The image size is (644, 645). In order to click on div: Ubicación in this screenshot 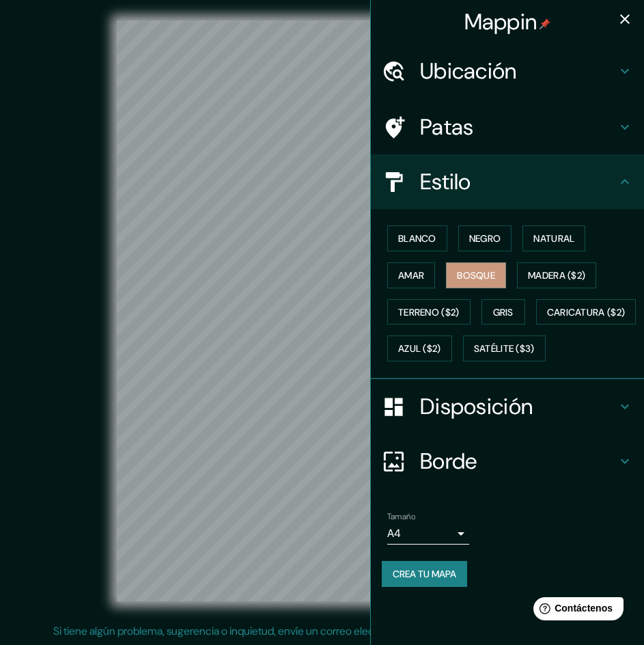, I will do `click(508, 71)`.